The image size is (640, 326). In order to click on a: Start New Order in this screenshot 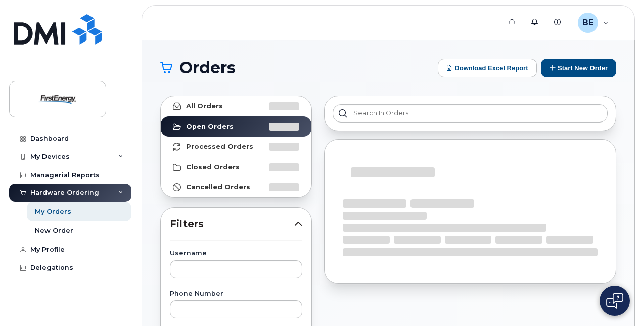, I will do `click(579, 68)`.